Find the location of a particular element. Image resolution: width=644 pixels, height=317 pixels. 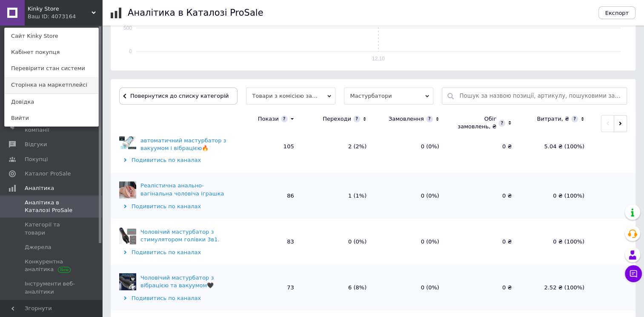

input: Пошук за назвою позиції, артикулу, пошуковими запитами is located at coordinates (540, 96).